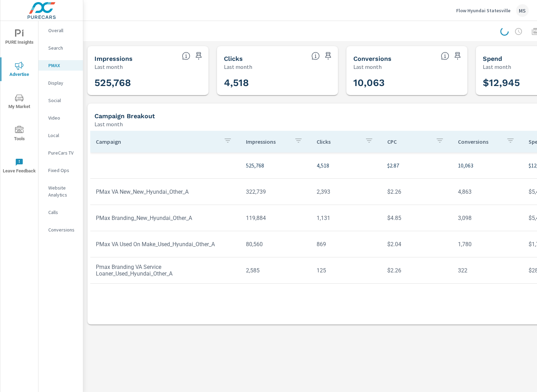 The width and height of the screenshot is (537, 392). I want to click on p: Search, so click(62, 48).